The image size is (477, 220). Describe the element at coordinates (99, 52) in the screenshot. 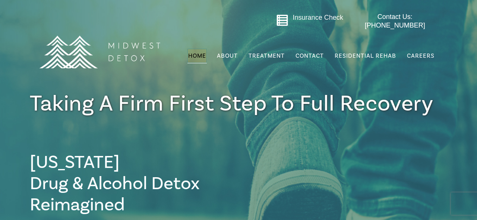

I see `img: MD Logo Horitzontal white-01 (1) (1)` at that location.